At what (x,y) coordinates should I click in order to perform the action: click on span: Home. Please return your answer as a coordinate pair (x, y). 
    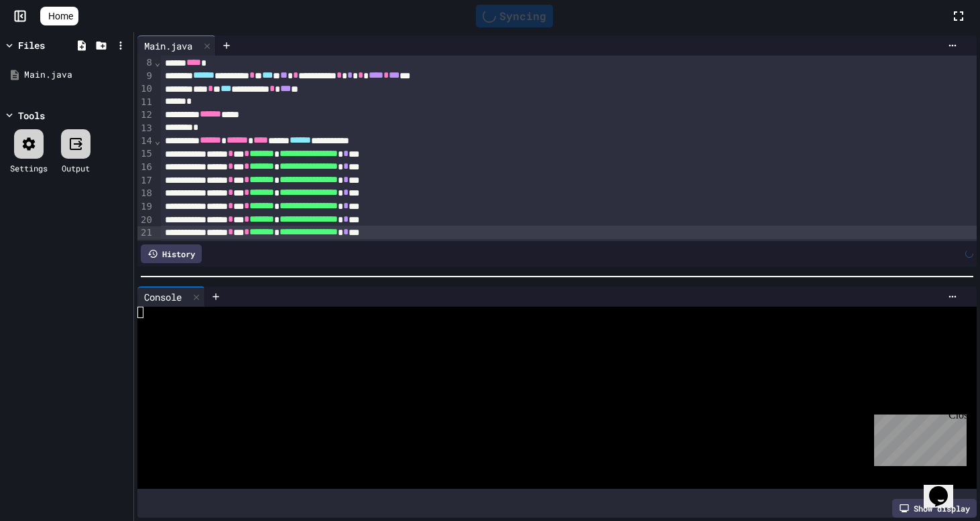
    Looking at the image, I should click on (60, 16).